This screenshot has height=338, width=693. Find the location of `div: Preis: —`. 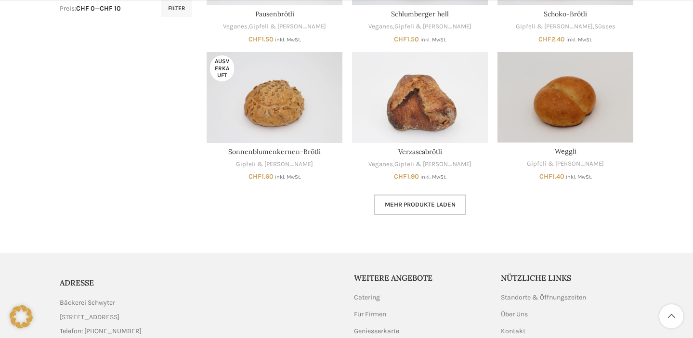

div: Preis: — is located at coordinates (90, 9).